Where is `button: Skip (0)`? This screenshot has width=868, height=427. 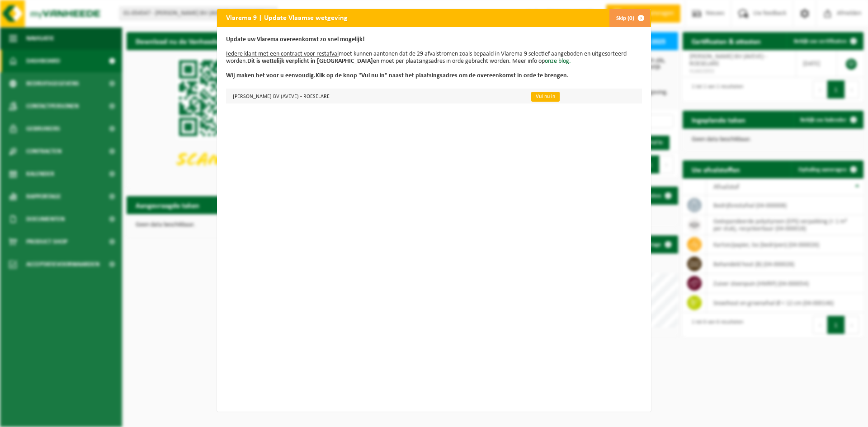
button: Skip (0) is located at coordinates (630, 18).